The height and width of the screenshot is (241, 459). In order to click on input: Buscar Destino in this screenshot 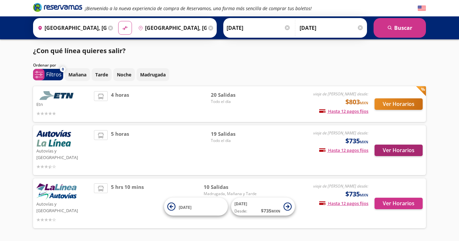, I will do `click(171, 28)`.